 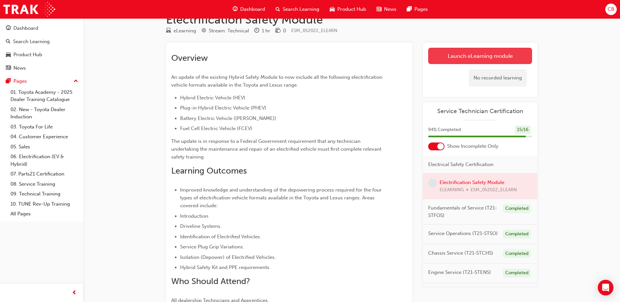 I want to click on a: 01. Toyota Academy - 2025 Dealer Training Catalogue, so click(x=44, y=96).